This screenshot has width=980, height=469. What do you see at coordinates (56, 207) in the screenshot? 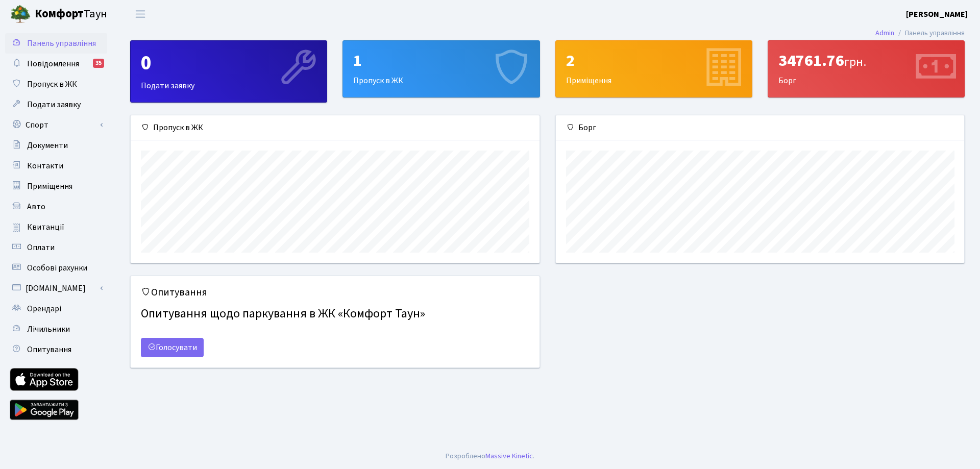
I see `a: Авто` at bounding box center [56, 207].